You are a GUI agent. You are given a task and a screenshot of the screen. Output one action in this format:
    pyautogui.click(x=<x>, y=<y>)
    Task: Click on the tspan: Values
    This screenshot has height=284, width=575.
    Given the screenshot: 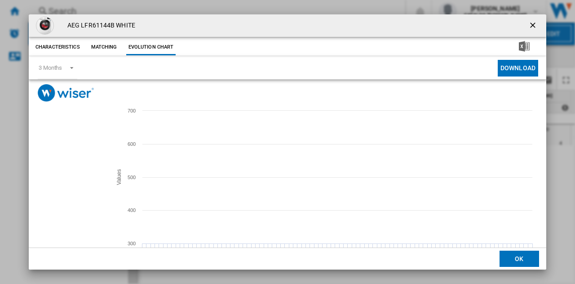 What is the action you would take?
    pyautogui.click(x=119, y=177)
    